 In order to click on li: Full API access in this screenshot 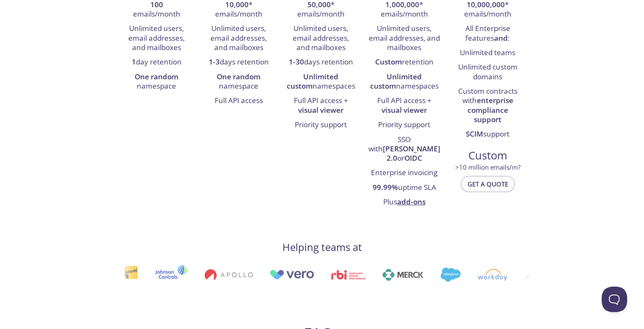, I will do `click(239, 101)`.